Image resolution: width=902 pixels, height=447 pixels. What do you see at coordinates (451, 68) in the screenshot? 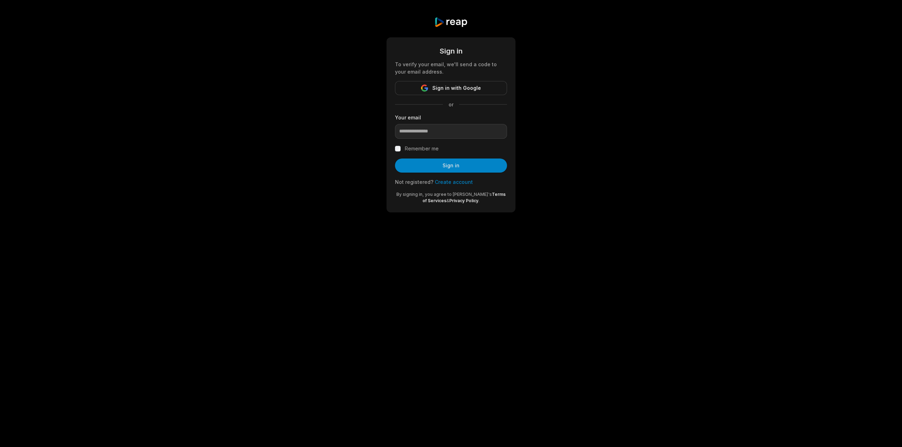
I see `div: To verify your email, we'll send a code to your email address.` at bounding box center [451, 68].